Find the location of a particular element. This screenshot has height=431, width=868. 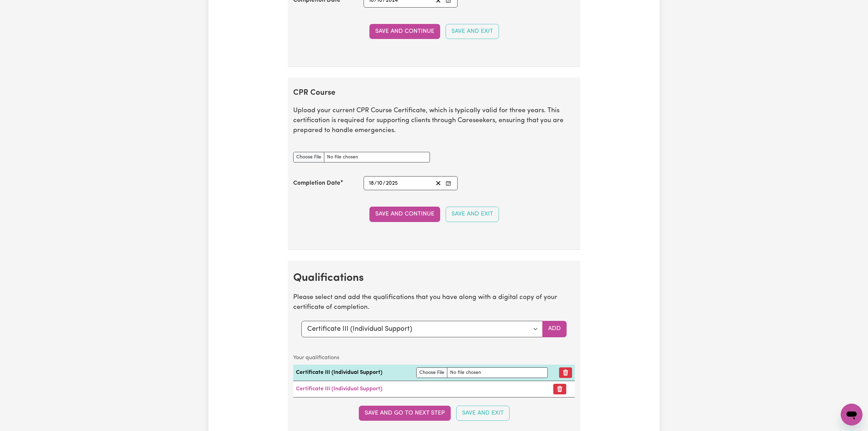

td: Certificate III (Individual Support) is located at coordinates (353, 372).